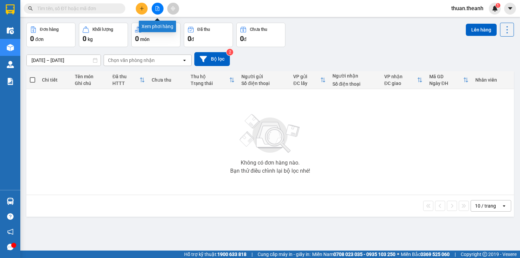  What do you see at coordinates (210, 76) in the screenshot?
I see `div: Thu hộ` at bounding box center [210, 76].